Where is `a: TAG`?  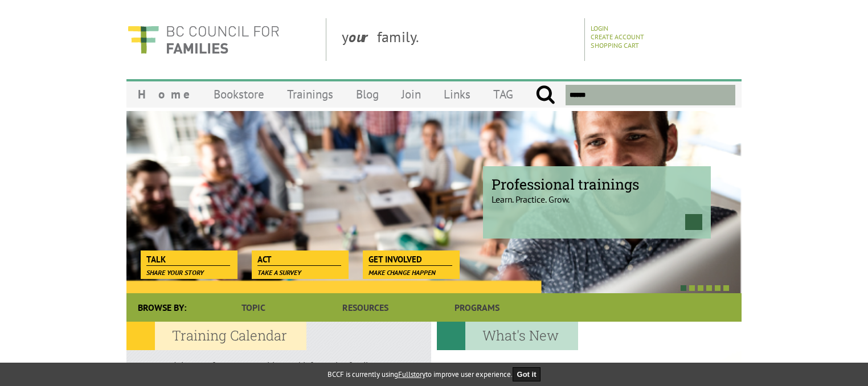
a: TAG is located at coordinates (503, 94).